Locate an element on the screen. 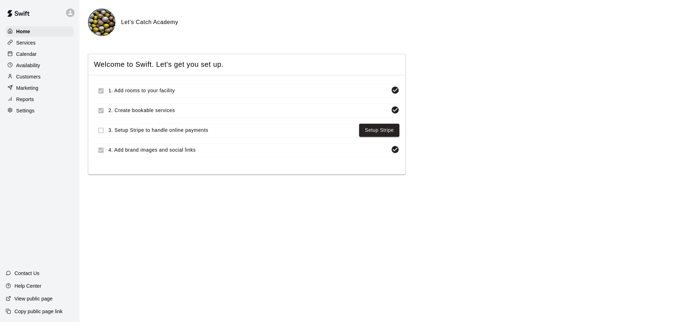 The width and height of the screenshot is (678, 322). p: Help Center is located at coordinates (28, 286).